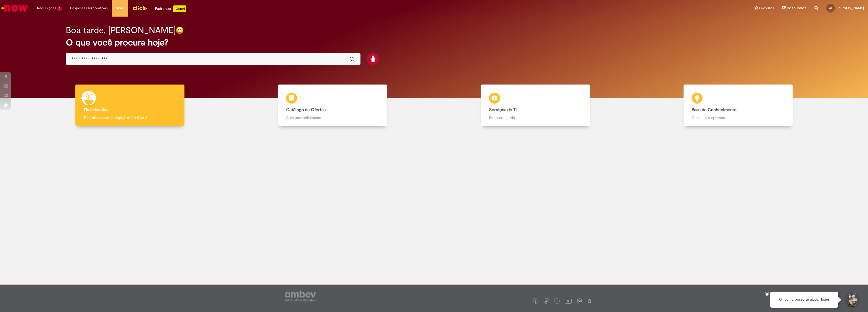  Describe the element at coordinates (546, 301) in the screenshot. I see `img: logo_footer_twitter.png` at that location.